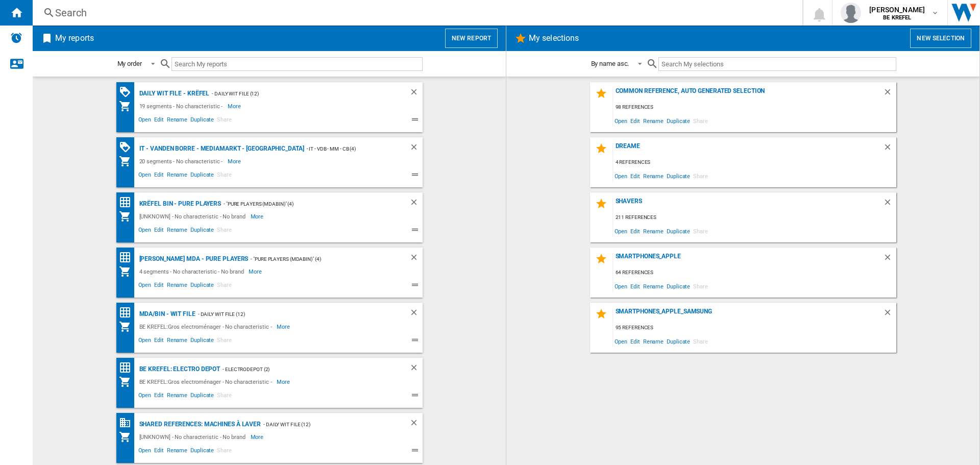 The image size is (980, 465). What do you see at coordinates (166, 314) in the screenshot?
I see `div: MDA/BIN - WIT file` at bounding box center [166, 314].